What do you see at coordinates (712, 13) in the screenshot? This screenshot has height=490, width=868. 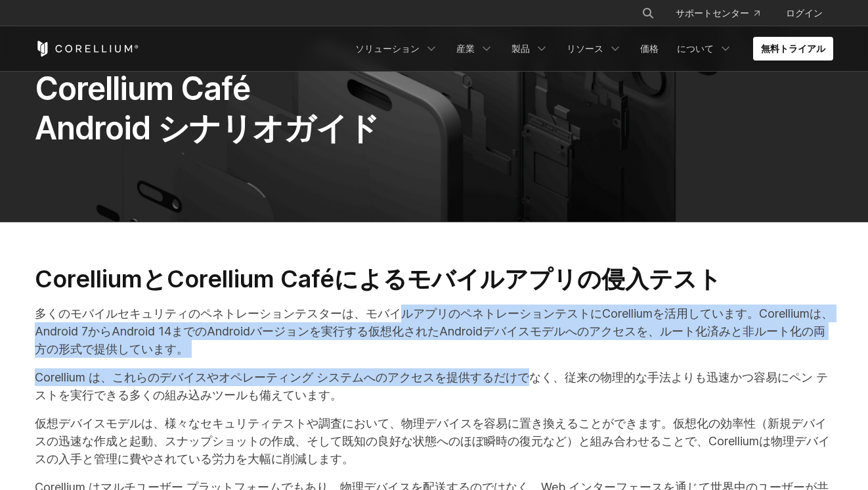 I see `font: サポートセンター` at bounding box center [712, 13].